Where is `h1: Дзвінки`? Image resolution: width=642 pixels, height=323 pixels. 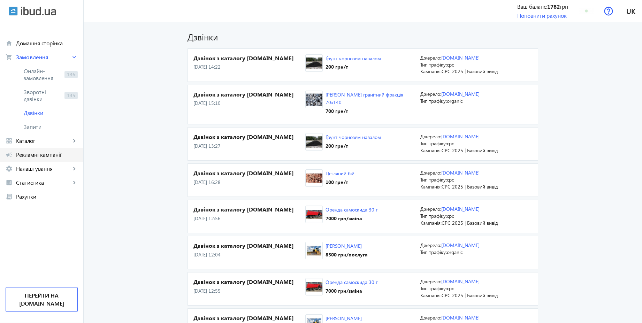
h1: Дзвінки is located at coordinates (363, 37).